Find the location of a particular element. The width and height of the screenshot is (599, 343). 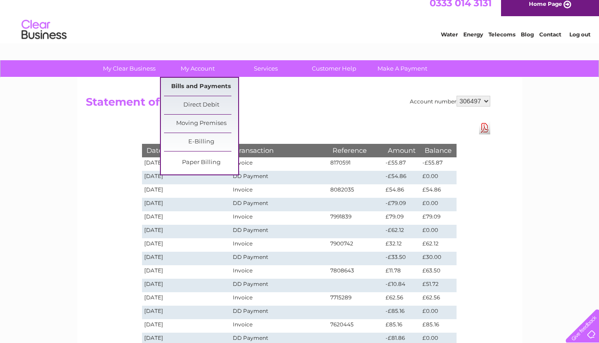

th: Balance is located at coordinates (438, 150).